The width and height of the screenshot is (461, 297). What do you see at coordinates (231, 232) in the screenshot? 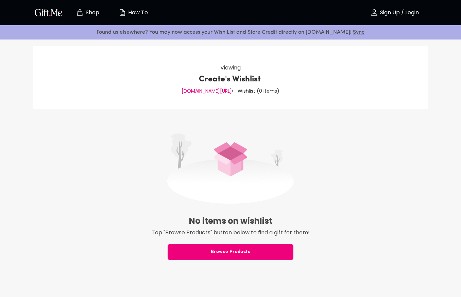
I see `p: Tap "Browse Products" button below to find a gift for them!` at bounding box center [231, 232].